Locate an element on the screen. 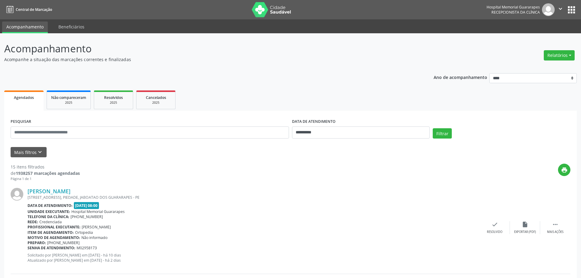 This screenshot has height=278, width=581. p: Acompanhamento is located at coordinates (205, 49).